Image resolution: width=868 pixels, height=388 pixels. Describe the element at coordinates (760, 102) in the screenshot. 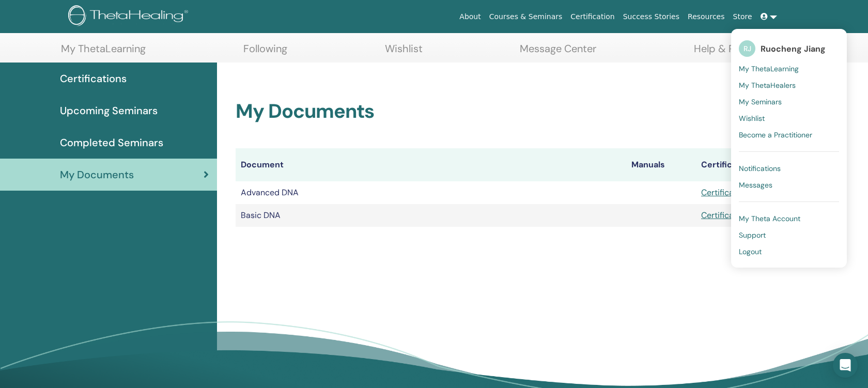

I see `span: My Seminars` at that location.